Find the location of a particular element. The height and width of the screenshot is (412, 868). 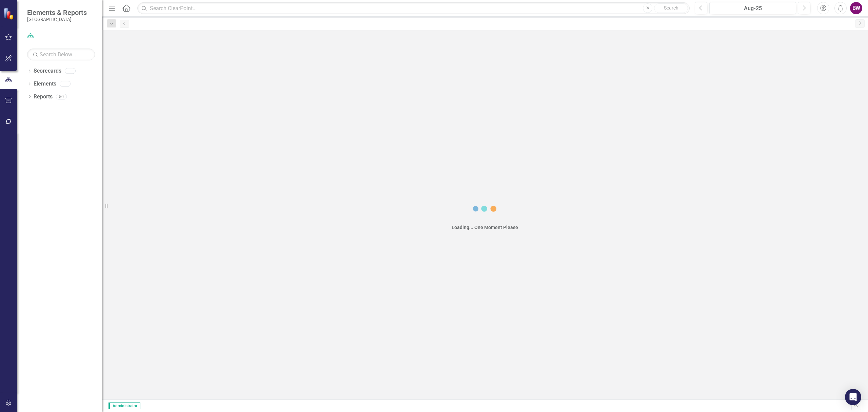

div: Loading... One Moment Please is located at coordinates (485, 227).